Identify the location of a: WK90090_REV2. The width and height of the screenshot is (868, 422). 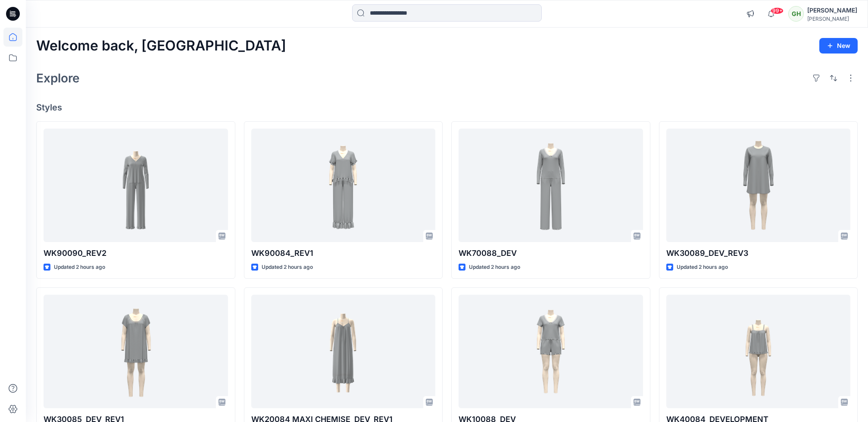
(136, 185).